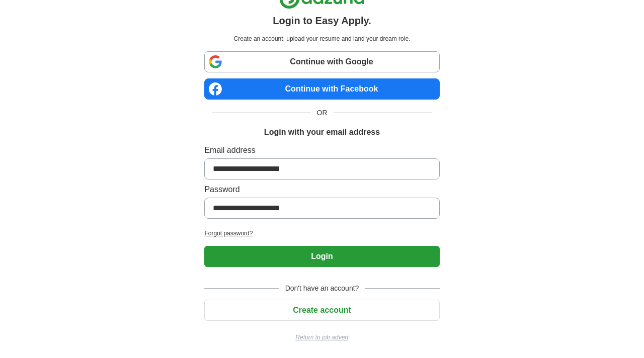  What do you see at coordinates (321, 233) in the screenshot?
I see `h2: Forgot password?` at bounding box center [321, 233].